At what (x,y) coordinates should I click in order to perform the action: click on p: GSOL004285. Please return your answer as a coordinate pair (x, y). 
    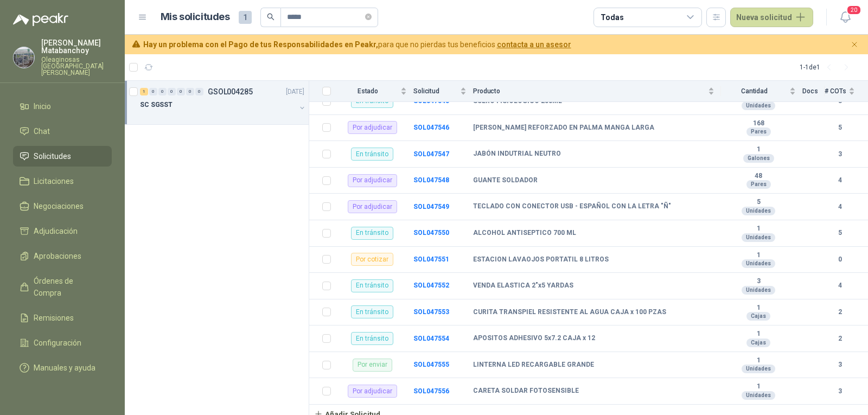
    Looking at the image, I should click on (230, 92).